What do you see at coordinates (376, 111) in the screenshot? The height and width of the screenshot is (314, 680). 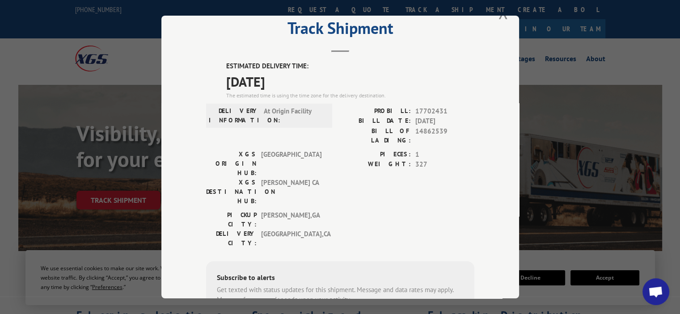 I see `label: PROBILL:` at bounding box center [376, 111].